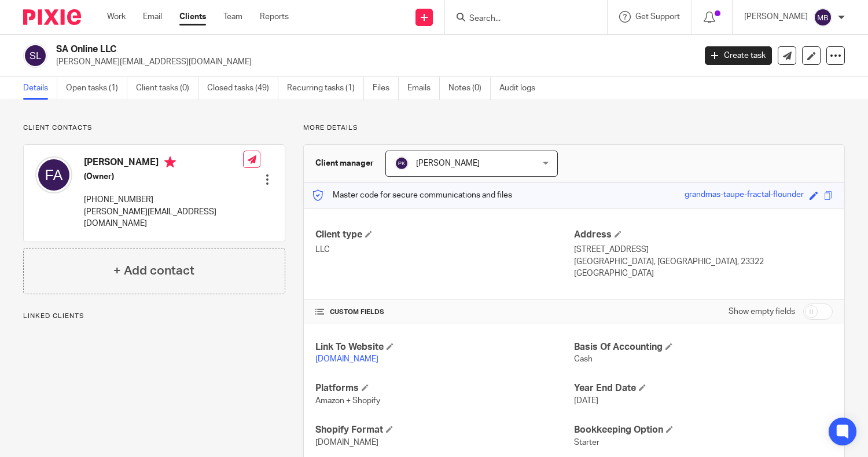 Image resolution: width=868 pixels, height=457 pixels. What do you see at coordinates (243, 88) in the screenshot?
I see `a: Closed tasks (49)` at bounding box center [243, 88].